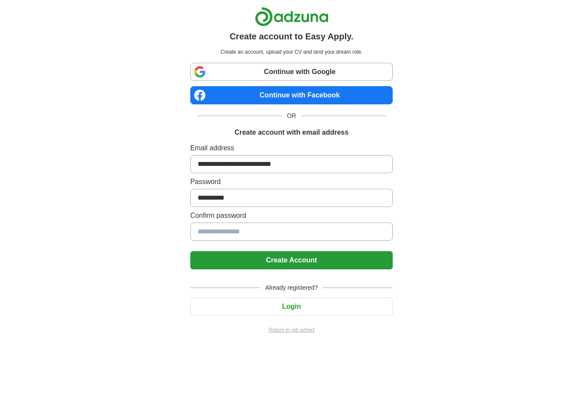 The width and height of the screenshot is (583, 401). I want to click on p: Create an account, upload your CV and land your dream role., so click(291, 52).